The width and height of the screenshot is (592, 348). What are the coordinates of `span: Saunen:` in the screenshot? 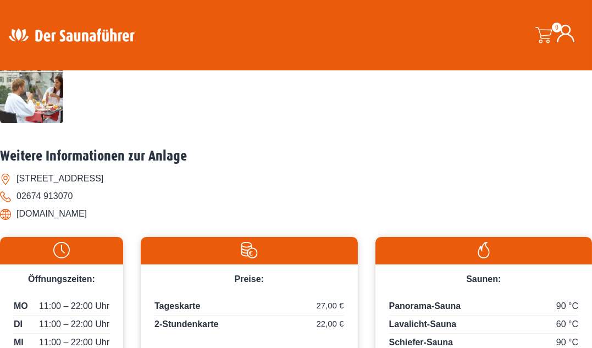 It's located at (483, 279).